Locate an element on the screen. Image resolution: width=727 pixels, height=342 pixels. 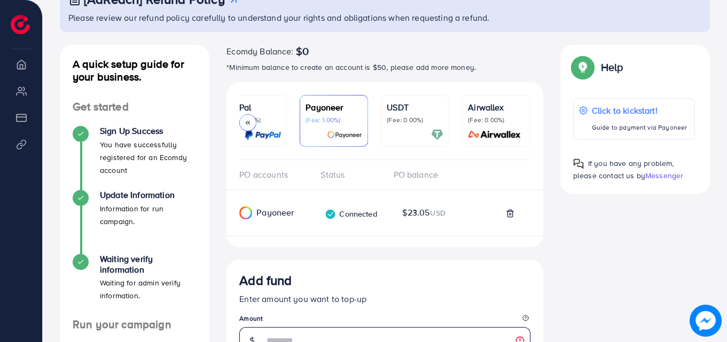
h4: Get started is located at coordinates (135, 107).